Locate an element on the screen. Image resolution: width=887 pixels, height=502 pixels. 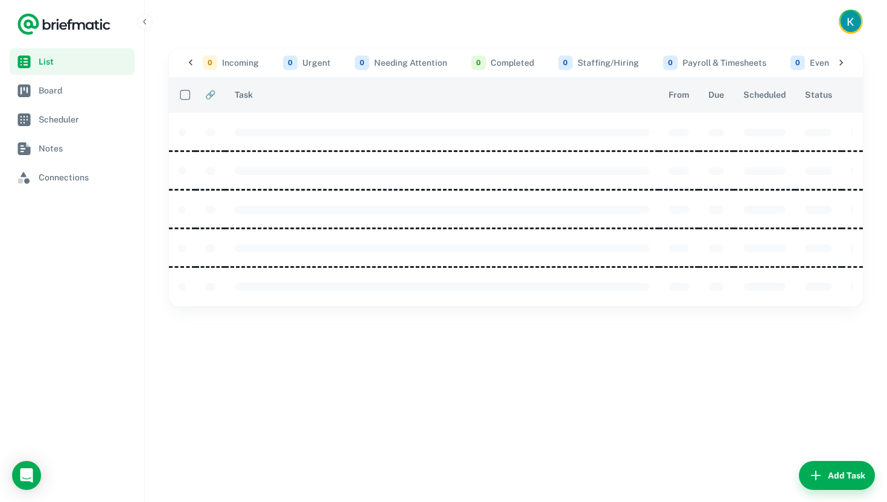
button: Account button is located at coordinates (851, 22).